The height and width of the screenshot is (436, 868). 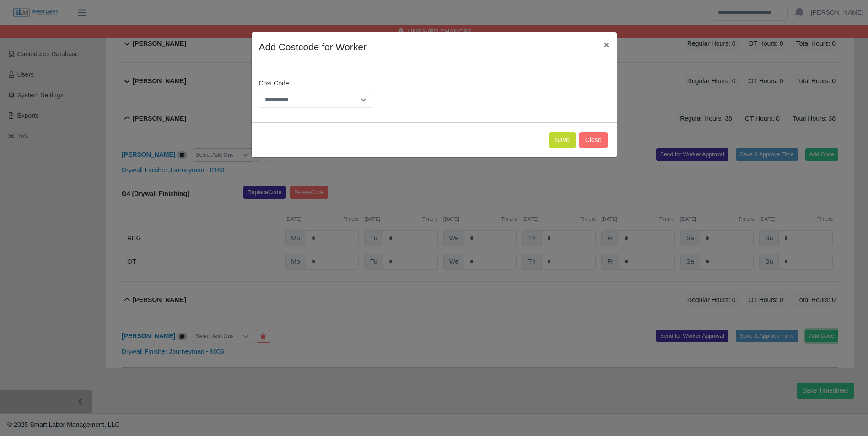 What do you see at coordinates (562, 140) in the screenshot?
I see `button: Save` at bounding box center [562, 140].